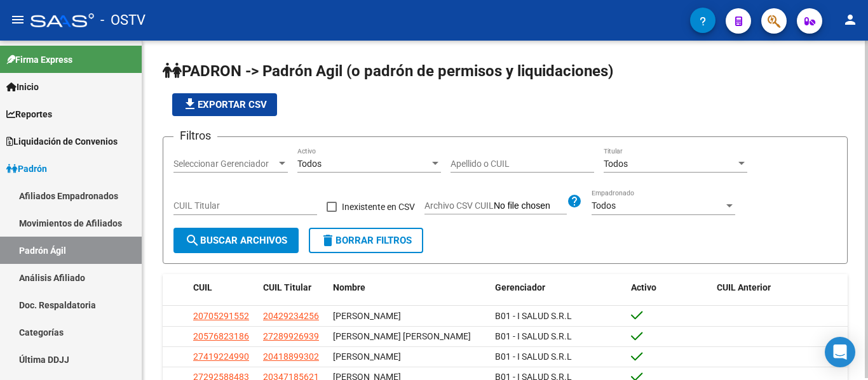 The width and height of the screenshot is (868, 380). What do you see at coordinates (190, 104) in the screenshot?
I see `mat-icon: file_download` at bounding box center [190, 104].